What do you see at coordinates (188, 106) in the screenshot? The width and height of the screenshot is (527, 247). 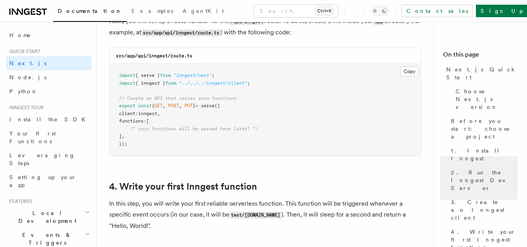 I see `span: PUT` at bounding box center [188, 106].